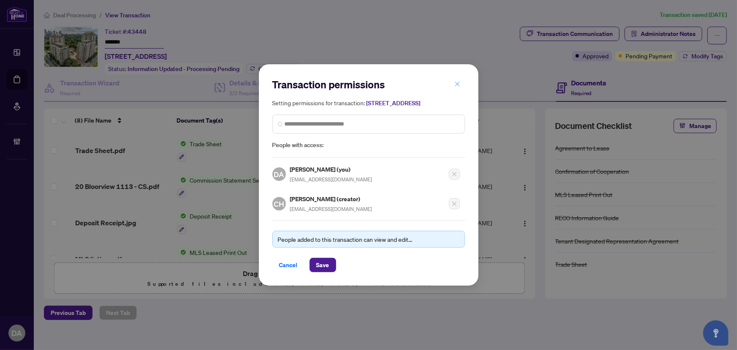  I want to click on span: CH, so click(279, 203).